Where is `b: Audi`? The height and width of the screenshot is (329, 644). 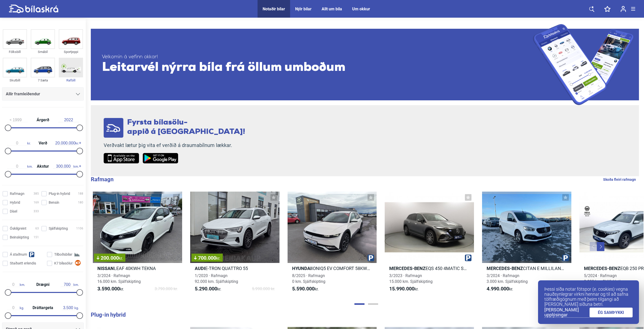 b: Audi is located at coordinates (200, 268).